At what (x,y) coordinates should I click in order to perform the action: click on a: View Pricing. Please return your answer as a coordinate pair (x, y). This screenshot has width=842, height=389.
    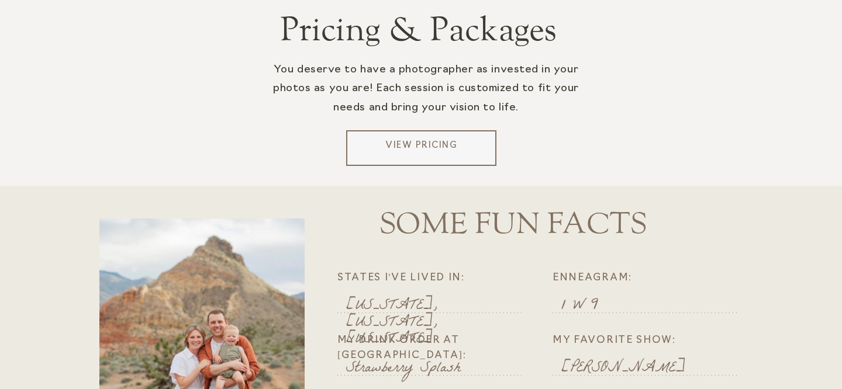
    Looking at the image, I should click on (421, 148).